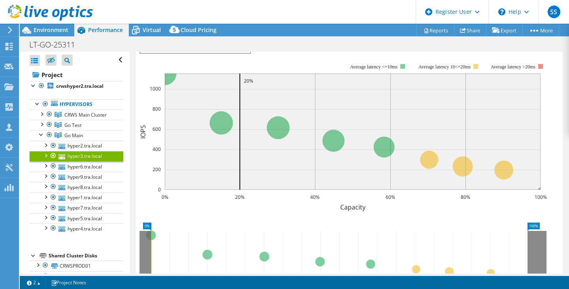 The image size is (569, 289). I want to click on text: Capacity, so click(353, 207).